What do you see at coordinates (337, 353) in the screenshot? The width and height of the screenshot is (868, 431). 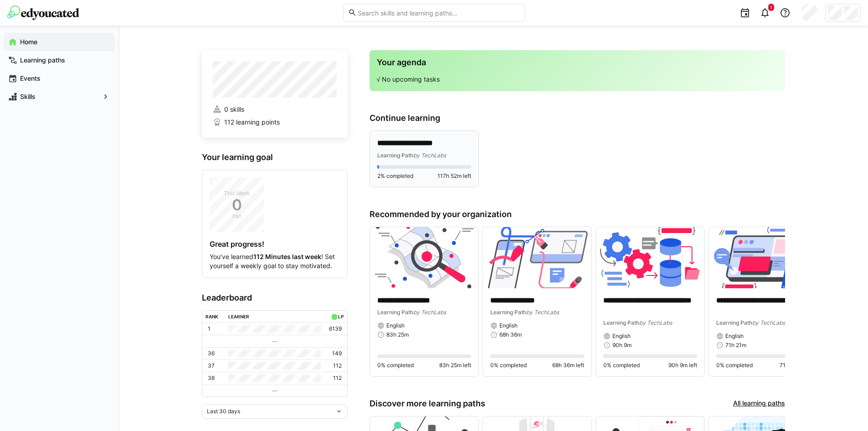 I see `p: 149` at bounding box center [337, 353].